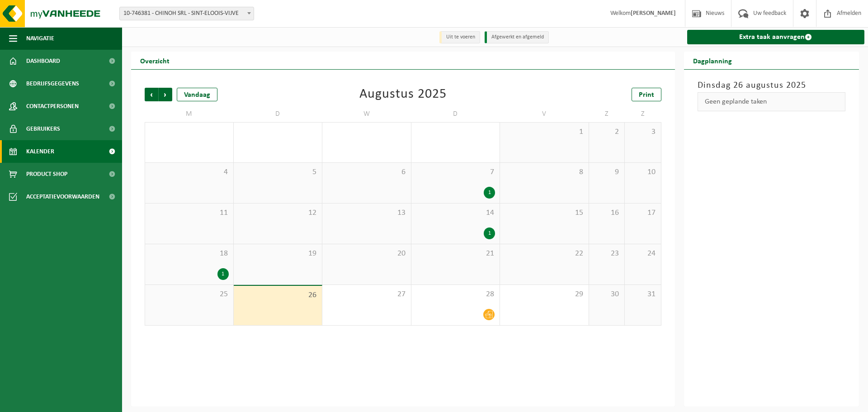 The height and width of the screenshot is (412, 868). Describe the element at coordinates (151, 95) in the screenshot. I see `span: Vorige` at that location.